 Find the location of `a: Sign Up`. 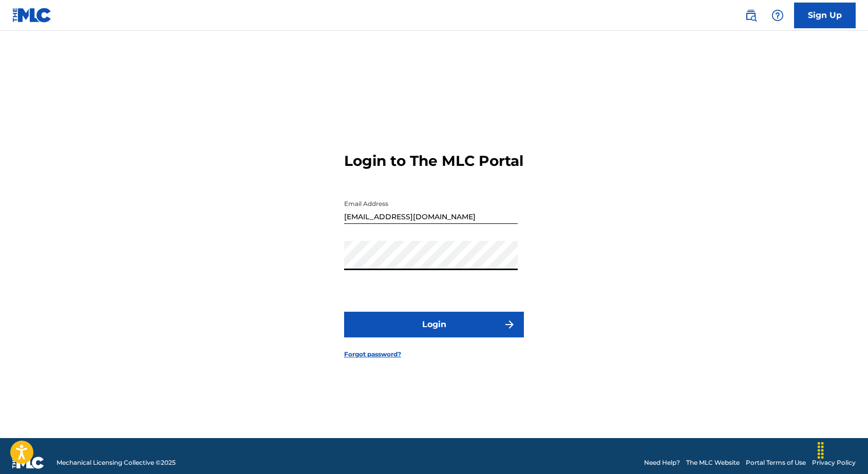

a: Sign Up is located at coordinates (825, 15).